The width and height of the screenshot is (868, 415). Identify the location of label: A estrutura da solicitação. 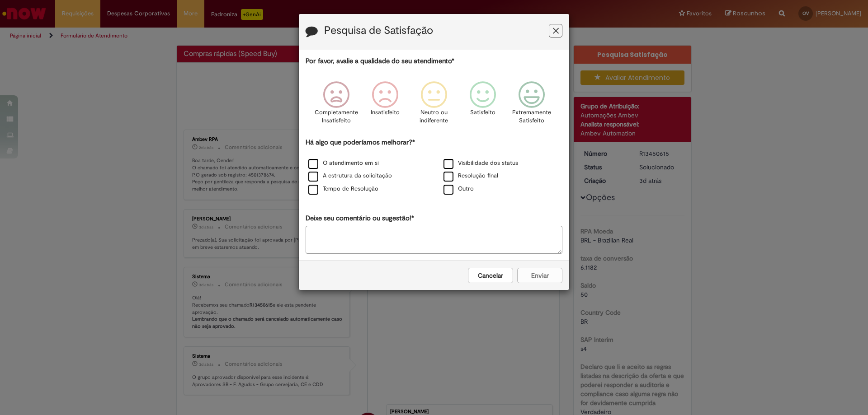
(350, 175).